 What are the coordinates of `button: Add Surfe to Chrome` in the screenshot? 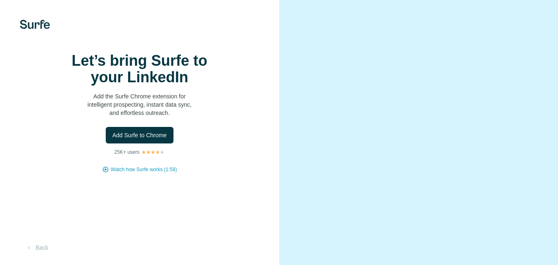 It's located at (140, 135).